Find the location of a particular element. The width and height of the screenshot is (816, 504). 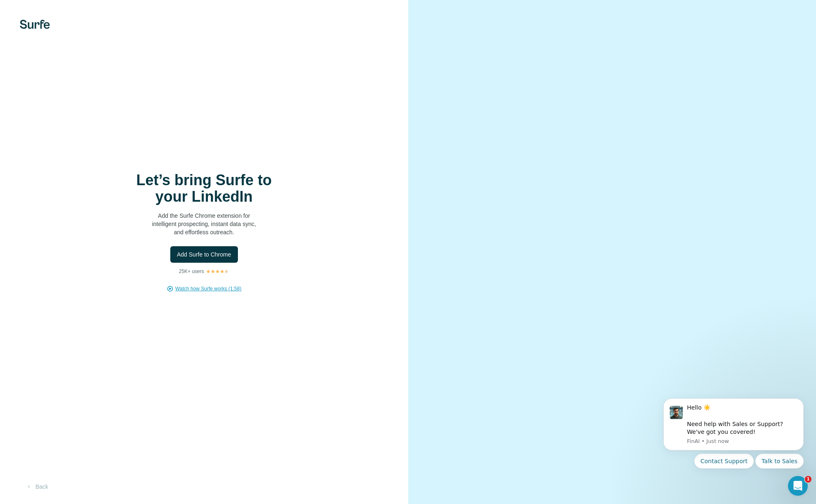

div: Message content is located at coordinates (91, 32).